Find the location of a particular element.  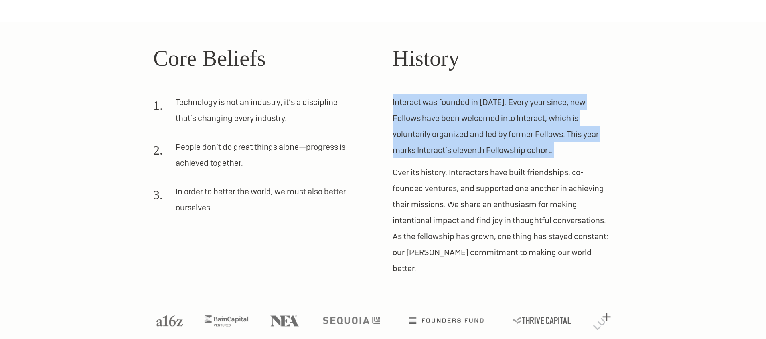

li: People don’t do great things alone—progress is achieved together. is located at coordinates (254, 158).